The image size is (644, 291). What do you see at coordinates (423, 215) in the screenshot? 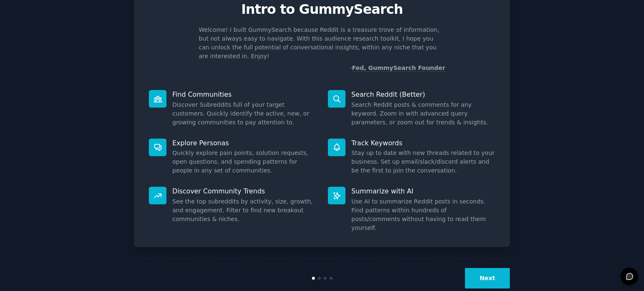
I see `dd: Use AI to summarize Reddit posts in seconds. Find patterns within hundreds of posts/comments with...` at bounding box center [423, 215].